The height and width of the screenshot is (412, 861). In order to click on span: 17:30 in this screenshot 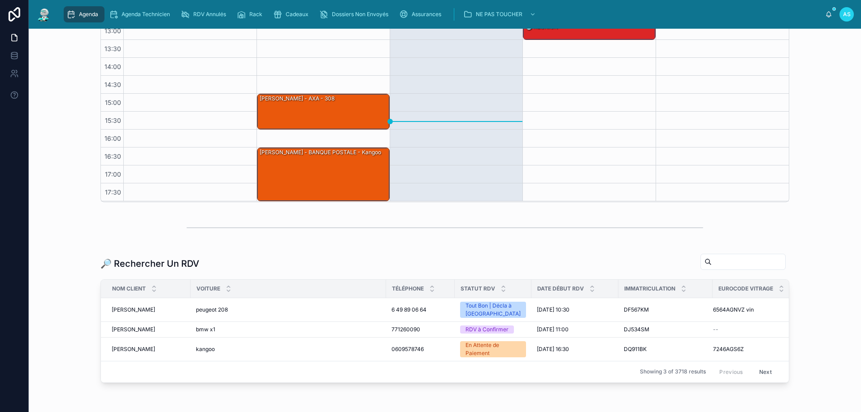, I will do `click(113, 192)`.